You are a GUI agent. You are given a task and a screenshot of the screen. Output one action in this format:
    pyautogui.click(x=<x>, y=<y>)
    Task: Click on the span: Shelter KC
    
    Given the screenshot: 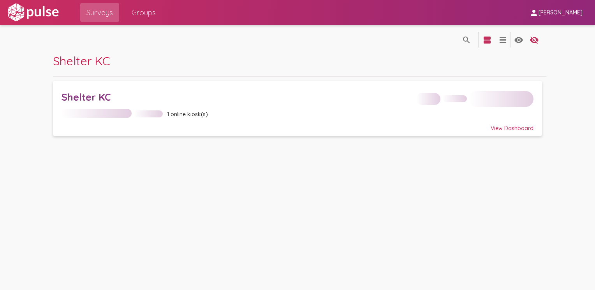 What is the action you would take?
    pyautogui.click(x=81, y=61)
    